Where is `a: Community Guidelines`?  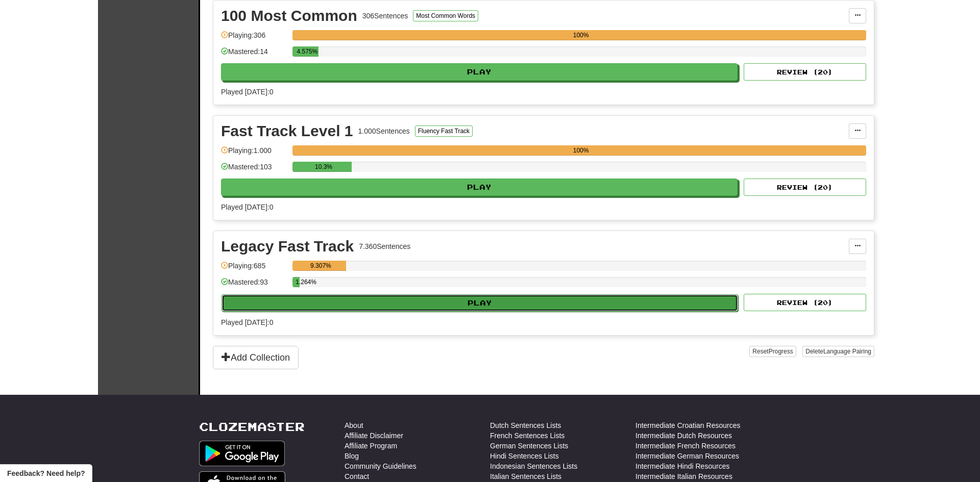 a: Community Guidelines is located at coordinates (380, 467).